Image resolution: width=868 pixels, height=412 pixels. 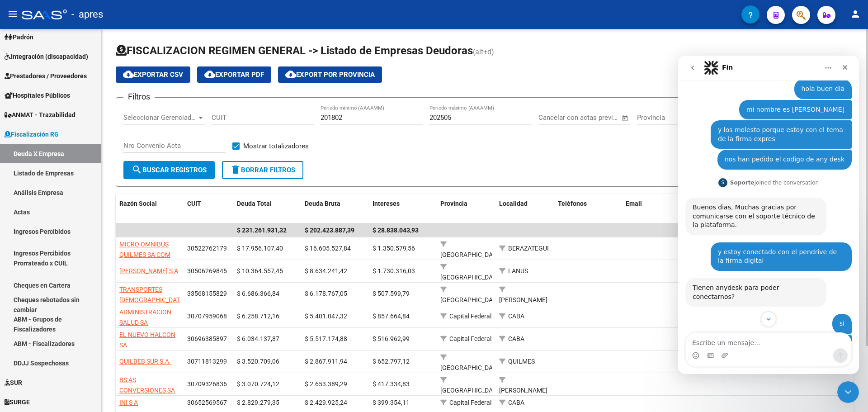 What do you see at coordinates (258, 385) in the screenshot?
I see `span: $ 3.070.724,12` at bounding box center [258, 385].